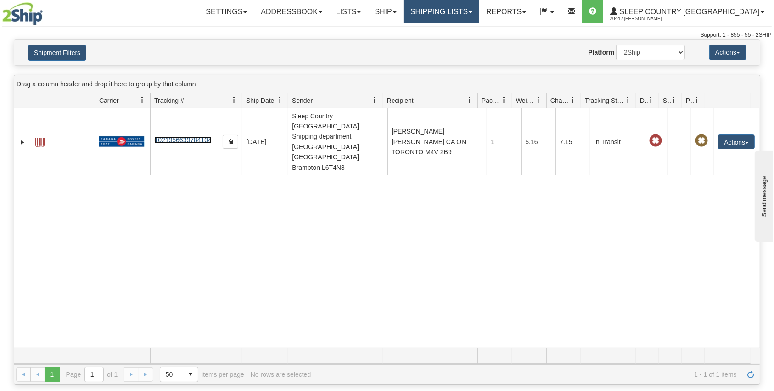  Describe the element at coordinates (538, 142) in the screenshot. I see `td: 5.16` at that location.